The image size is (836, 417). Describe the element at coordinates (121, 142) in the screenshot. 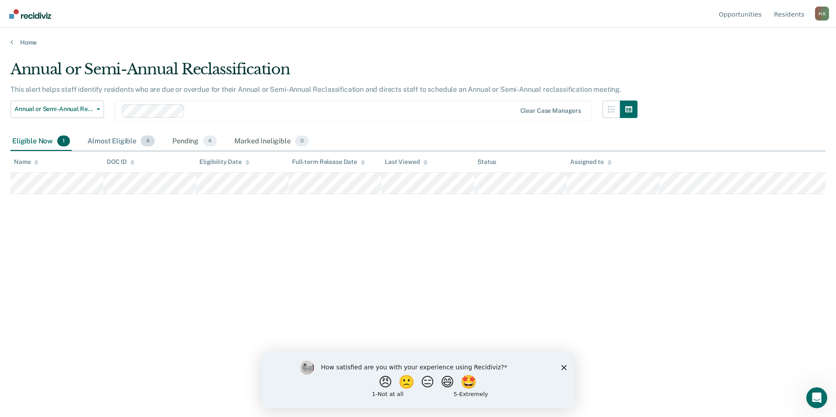

I see `div: Almost Eligible4` at that location.